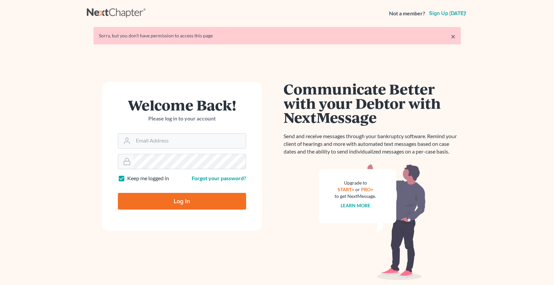 This screenshot has height=285, width=554. Describe the element at coordinates (182, 201) in the screenshot. I see `input: Log In` at that location.